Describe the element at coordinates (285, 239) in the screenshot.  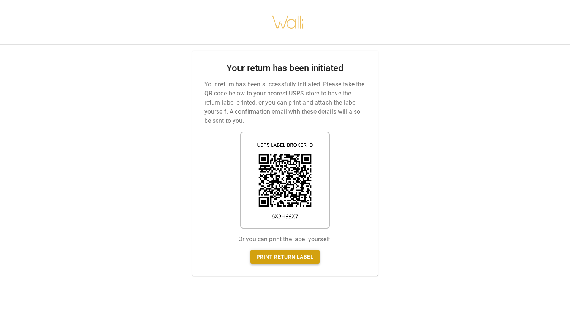
I see `p: Or you can print the label yourself.` at that location.